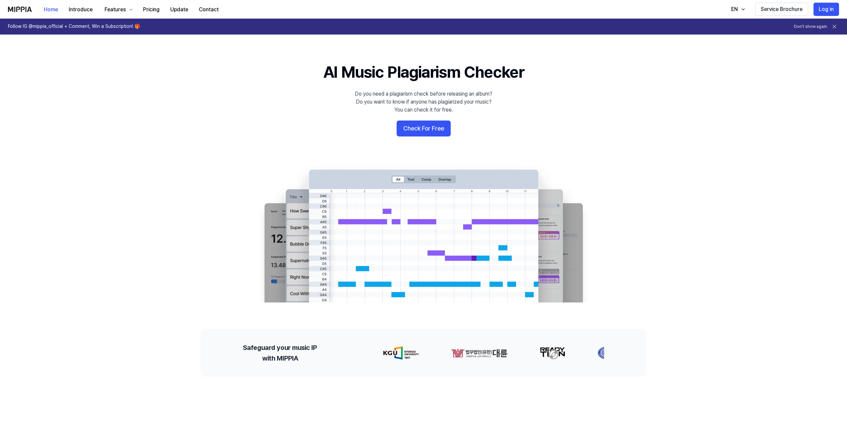 Image resolution: width=847 pixels, height=422 pixels. Describe the element at coordinates (424, 129) in the screenshot. I see `a: Check For Free` at that location.